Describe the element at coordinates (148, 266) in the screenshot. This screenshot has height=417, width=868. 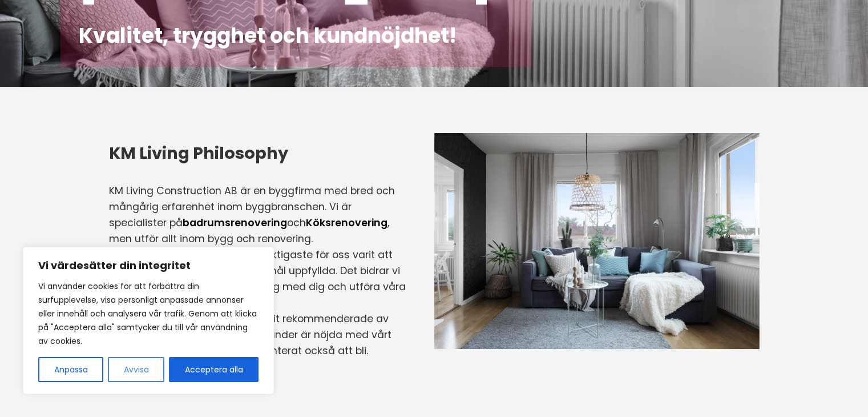
I see `p: Vi värdesätter din integritet` at that location.